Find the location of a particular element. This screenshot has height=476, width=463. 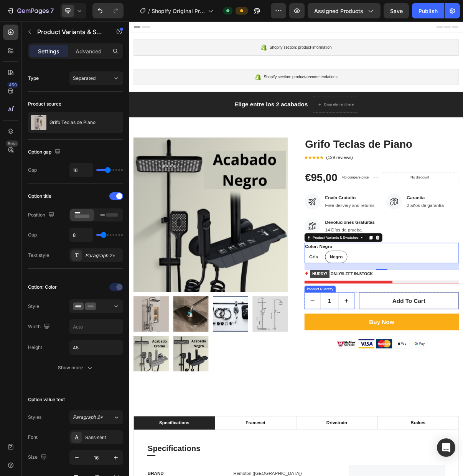

div: Show more is located at coordinates (75, 367).